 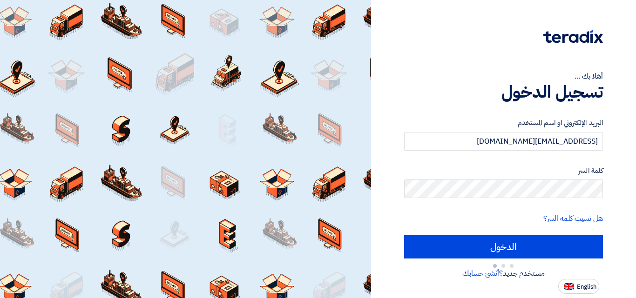 What do you see at coordinates (503, 274) in the screenshot?
I see `div: مستخدم جديد؟` at bounding box center [503, 274].